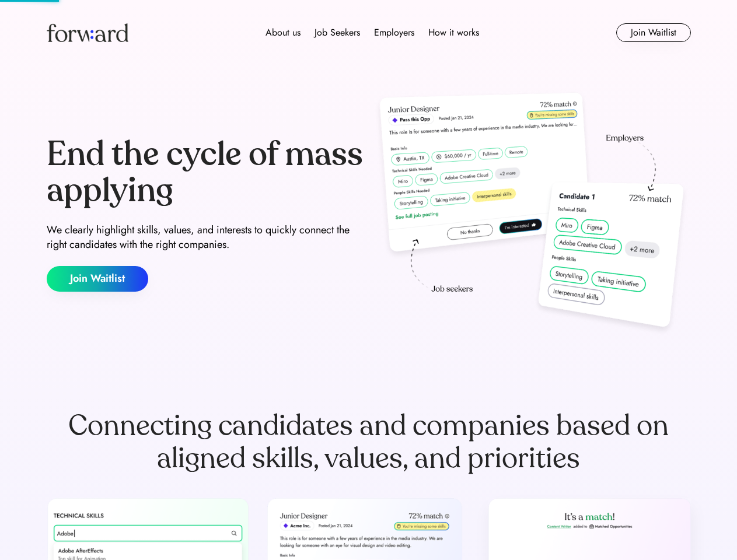  Describe the element at coordinates (454, 33) in the screenshot. I see `div: How it works` at that location.